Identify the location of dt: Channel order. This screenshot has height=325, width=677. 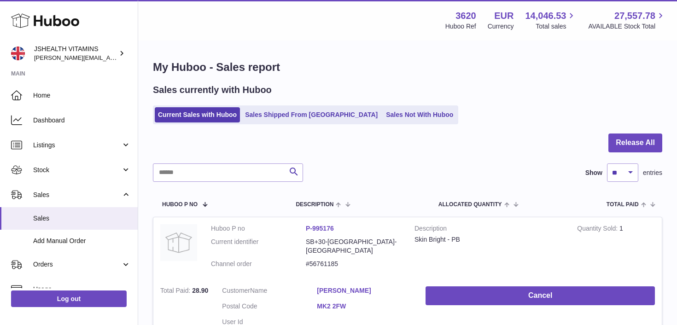
(258, 264).